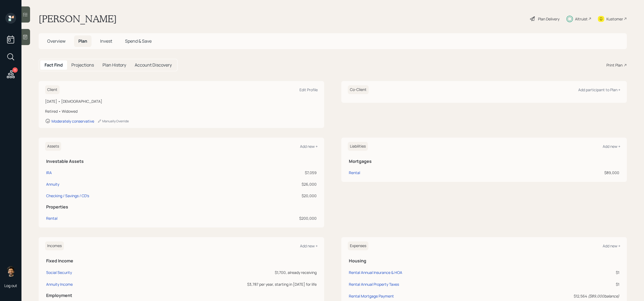 The width and height of the screenshot is (644, 301). Describe the element at coordinates (581, 19) in the screenshot. I see `div: Altruist` at that location.